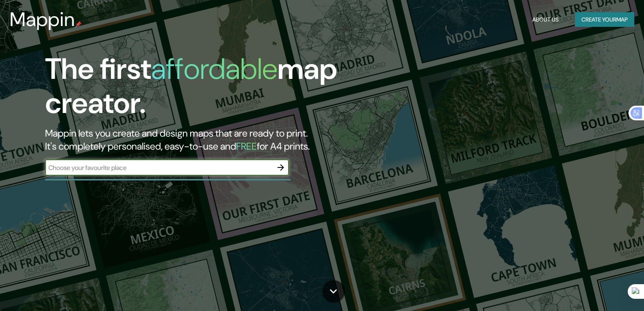 This screenshot has width=644, height=311. What do you see at coordinates (246, 146) in the screenshot?
I see `h5: FREE` at bounding box center [246, 146].